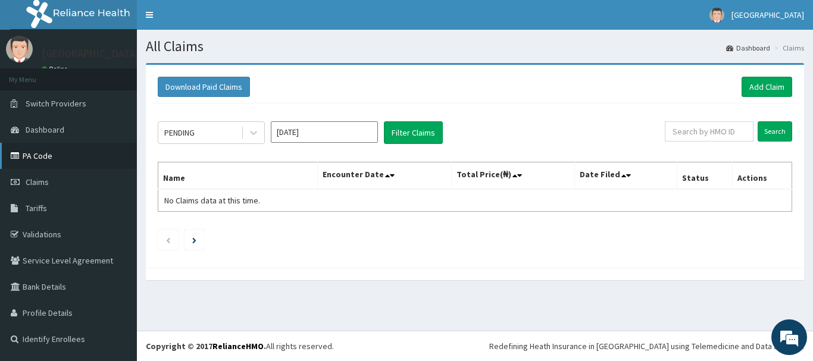 Image resolution: width=813 pixels, height=361 pixels. Describe the element at coordinates (56, 69) in the screenshot. I see `a: Online` at that location.